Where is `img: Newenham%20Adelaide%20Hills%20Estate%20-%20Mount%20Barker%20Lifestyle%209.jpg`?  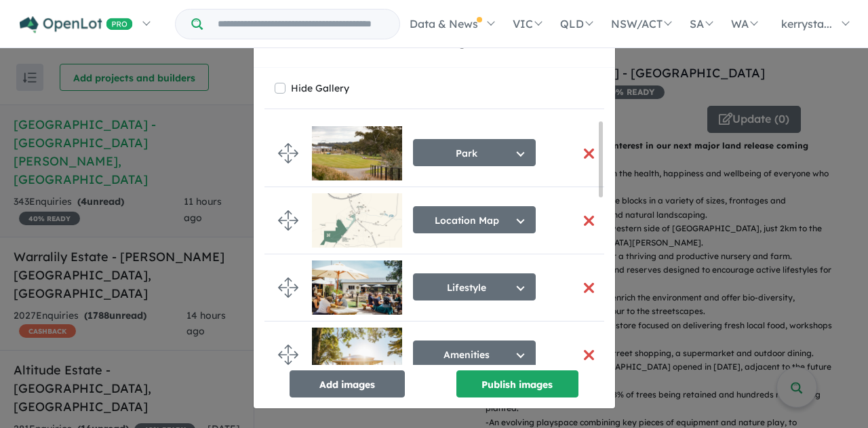
img: Newenham%20Adelaide%20Hills%20Estate%20-%20Mount%20Barker%20Lifestyle%209.jpg is located at coordinates (357, 154).